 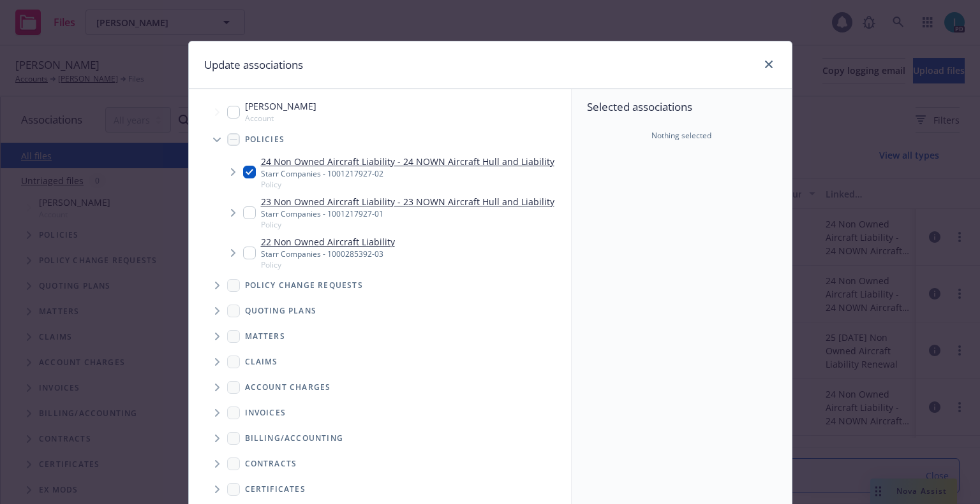 What do you see at coordinates (266, 414) in the screenshot?
I see `span: Invoices` at bounding box center [266, 414].